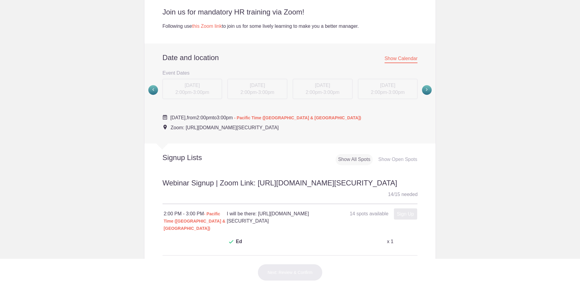  I want to click on h2: Signup Lists, so click(193, 158).